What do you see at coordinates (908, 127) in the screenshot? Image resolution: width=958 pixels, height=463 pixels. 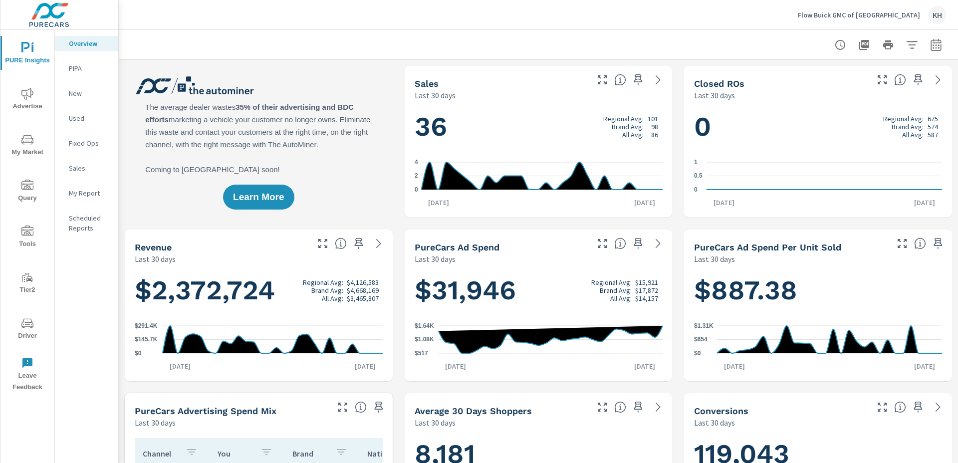 I see `p: Brand Avg:` at bounding box center [908, 127].